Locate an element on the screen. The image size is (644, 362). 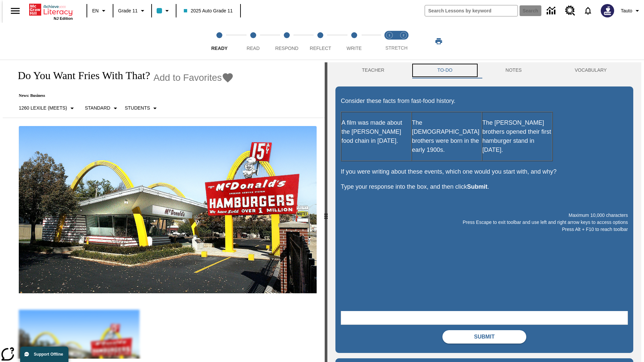
button: Grade: Grade 11, Select a grade is located at coordinates (132, 11).